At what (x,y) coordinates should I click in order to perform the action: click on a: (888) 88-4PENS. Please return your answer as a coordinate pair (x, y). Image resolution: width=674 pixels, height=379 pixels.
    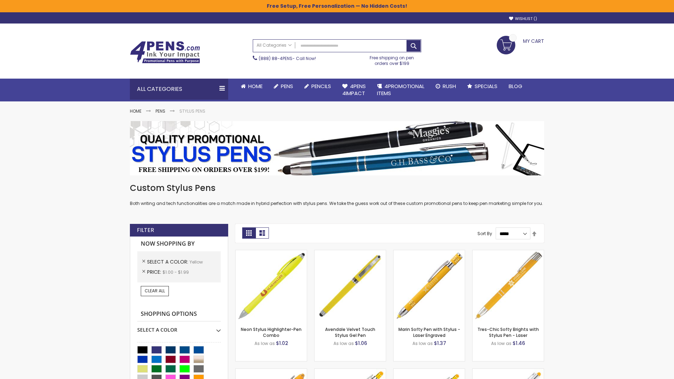
    Looking at the image, I should click on (276, 58).